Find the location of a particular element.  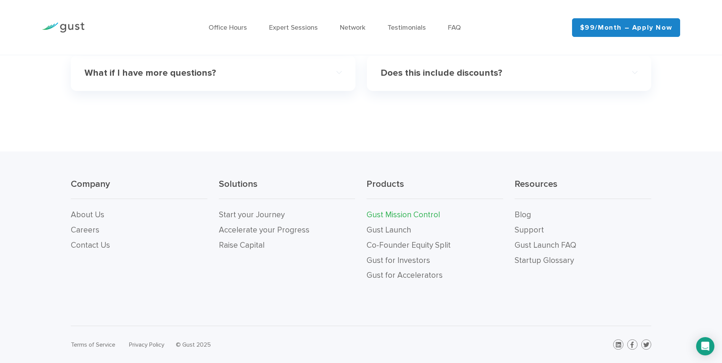

a: Gust Launch FAQ is located at coordinates (545, 245).